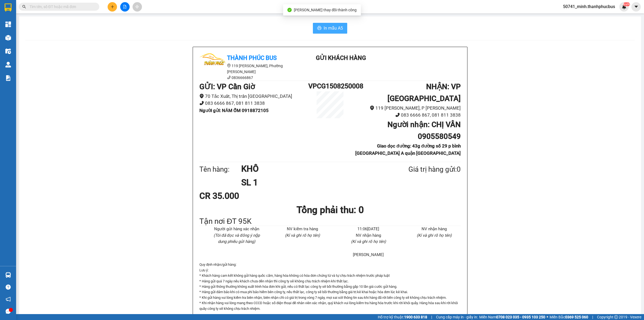 This screenshot has height=320, width=644. I want to click on img: solution-icon, so click(8, 78).